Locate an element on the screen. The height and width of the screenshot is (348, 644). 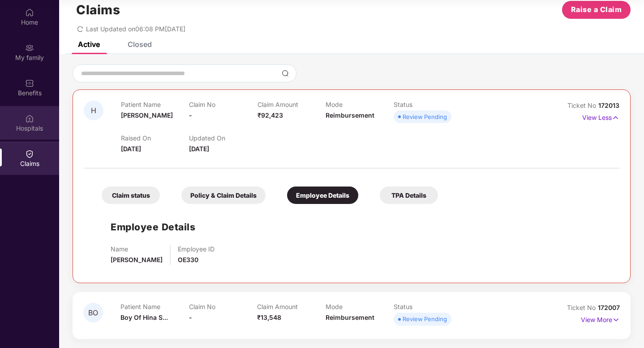
span: H is located at coordinates (94, 110).